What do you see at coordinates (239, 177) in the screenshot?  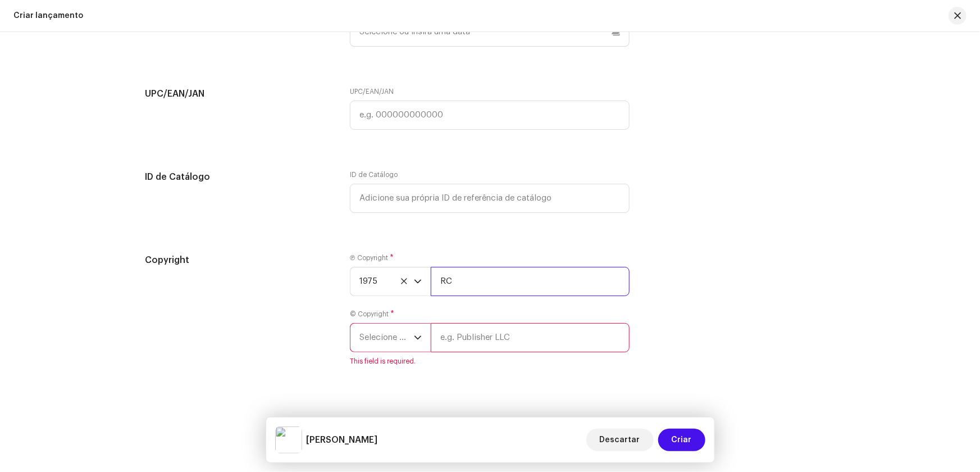 I see `h5: ID de Catálogo` at bounding box center [239, 177].